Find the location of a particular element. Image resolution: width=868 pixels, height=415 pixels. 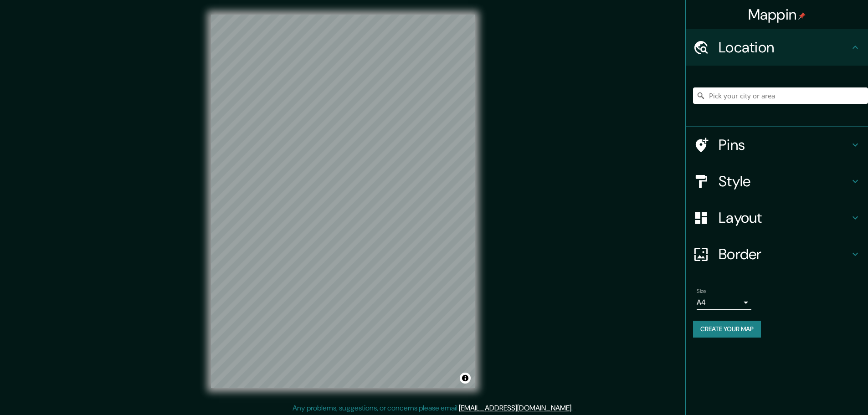

img: pin-icon.png is located at coordinates (802, 16).